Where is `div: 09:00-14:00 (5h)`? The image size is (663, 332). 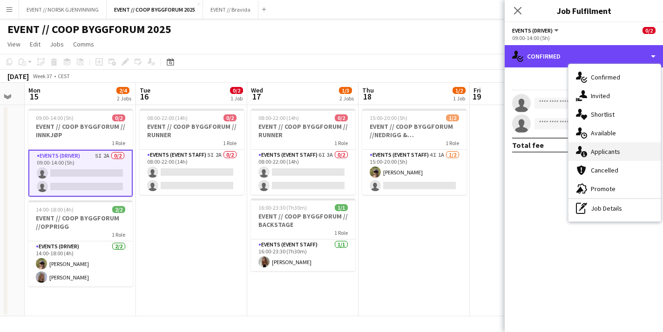
div: 09:00-14:00 (5h) is located at coordinates (584, 38).